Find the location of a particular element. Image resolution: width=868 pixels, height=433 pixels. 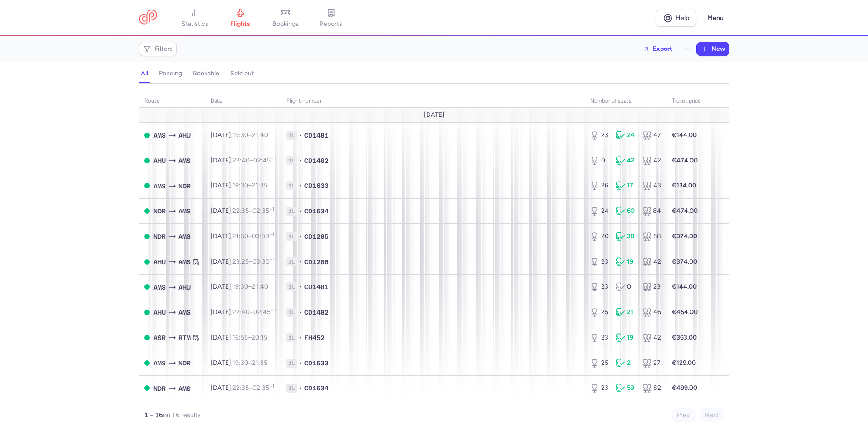

h4: pending is located at coordinates (170, 74).